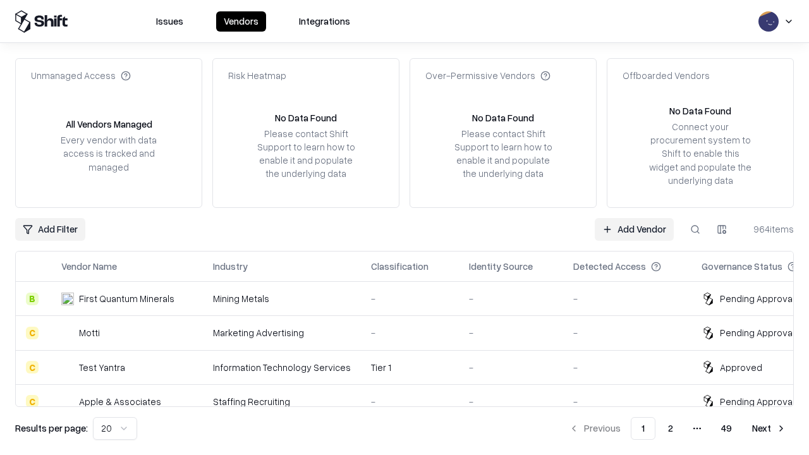 Image resolution: width=809 pixels, height=455 pixels. What do you see at coordinates (169, 21) in the screenshot?
I see `button: Issues` at bounding box center [169, 21].